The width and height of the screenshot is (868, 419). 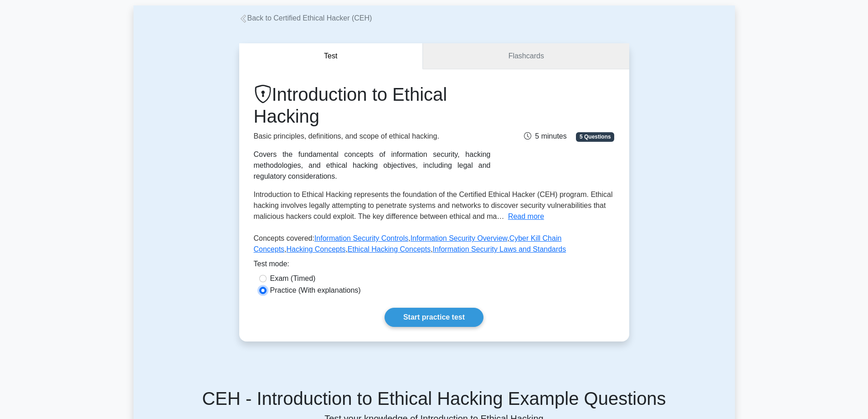 I want to click on div: Test mode:, so click(x=434, y=266).